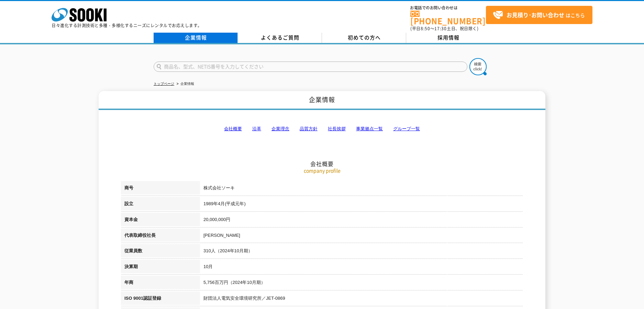 This screenshot has height=309, width=644. I want to click on a: 品質方針, so click(309, 128).